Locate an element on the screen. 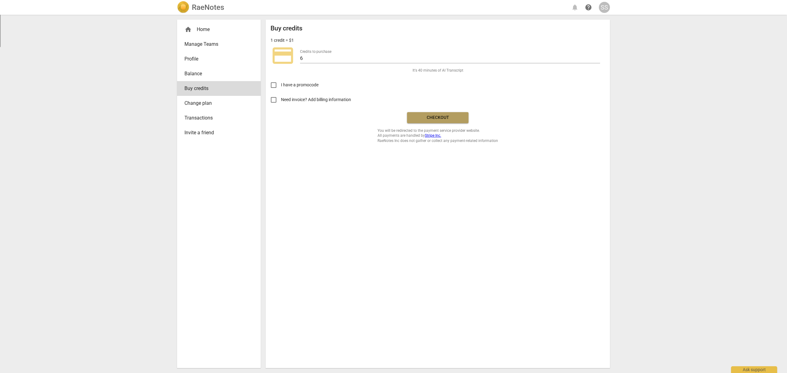 The height and width of the screenshot is (373, 787). span: I have a promocode is located at coordinates (300, 85).